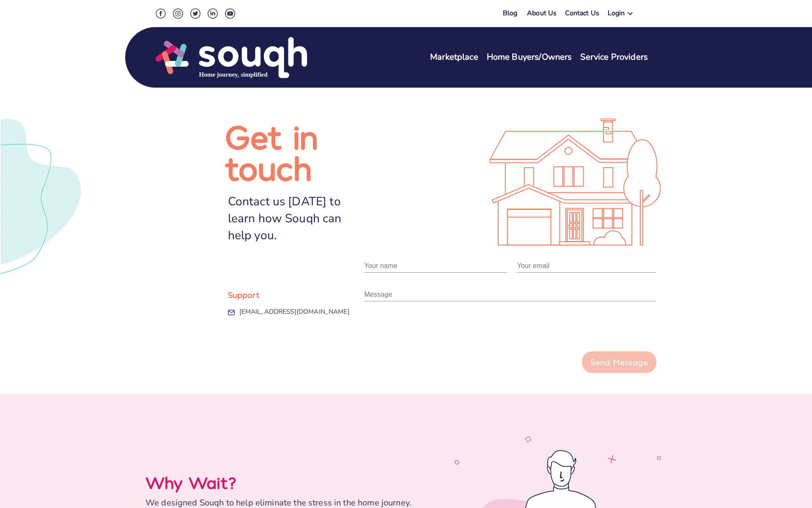  Describe the element at coordinates (231, 312) in the screenshot. I see `img: Email Icon` at that location.